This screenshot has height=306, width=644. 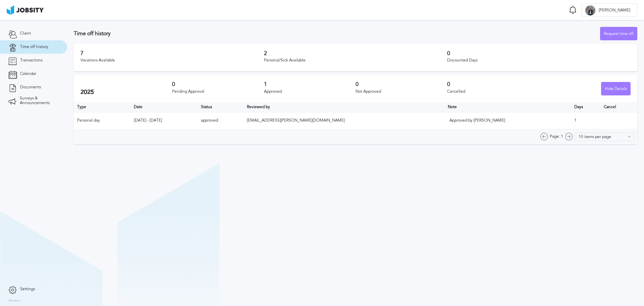 I want to click on h3: 7, so click(x=172, y=53).